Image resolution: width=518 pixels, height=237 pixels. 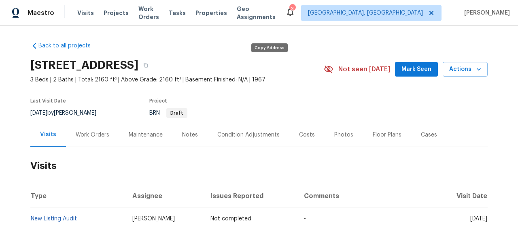 I want to click on th: Type, so click(x=78, y=196).